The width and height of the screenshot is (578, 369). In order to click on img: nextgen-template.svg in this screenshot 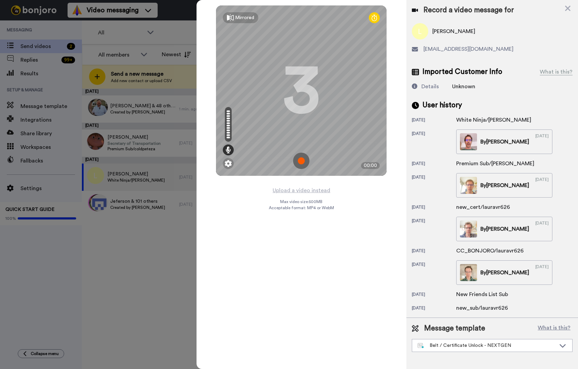, I will do `click(421, 346)`.